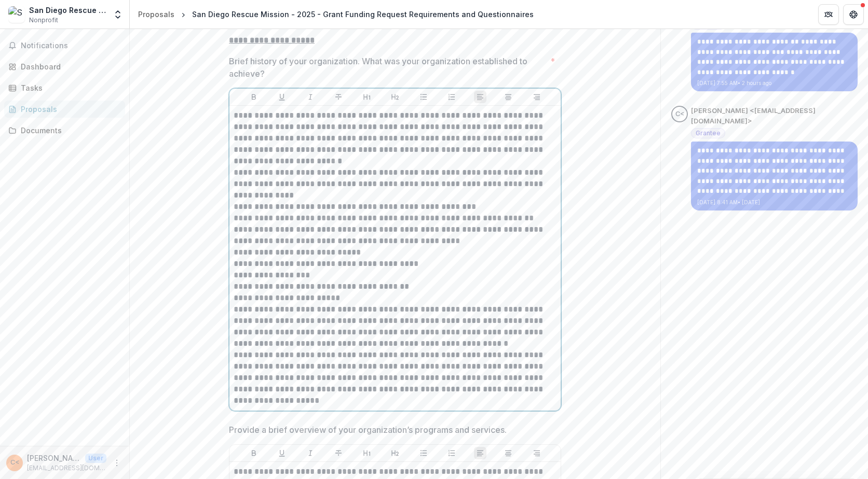 The width and height of the screenshot is (868, 479). I want to click on div: San Diego Rescue Mission - 2025 - Grant Funding Request Requirements and Questionnaires, so click(363, 14).